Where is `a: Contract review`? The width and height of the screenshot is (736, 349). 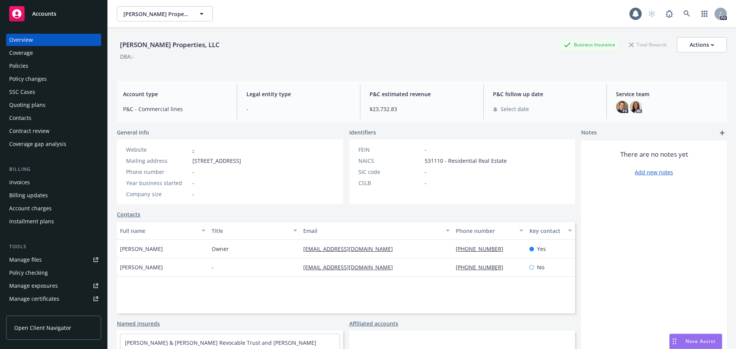
a: Contract review is located at coordinates (54, 131).